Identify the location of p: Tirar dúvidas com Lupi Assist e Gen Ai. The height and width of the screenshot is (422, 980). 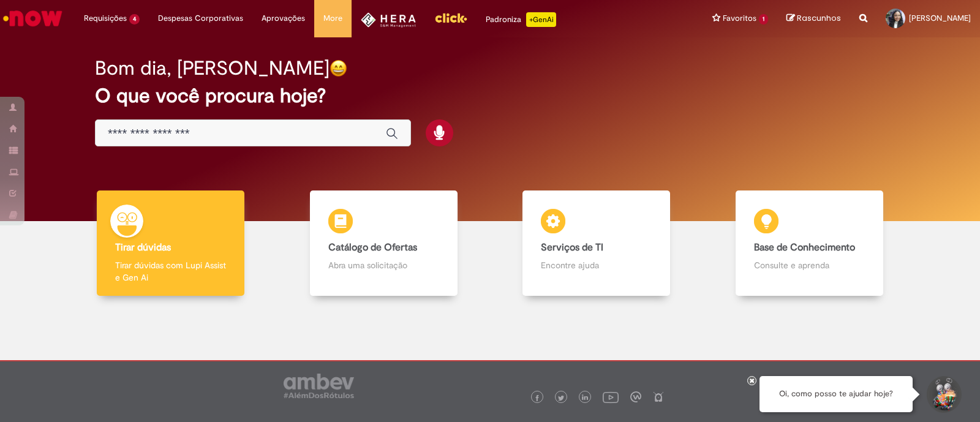
(170, 271).